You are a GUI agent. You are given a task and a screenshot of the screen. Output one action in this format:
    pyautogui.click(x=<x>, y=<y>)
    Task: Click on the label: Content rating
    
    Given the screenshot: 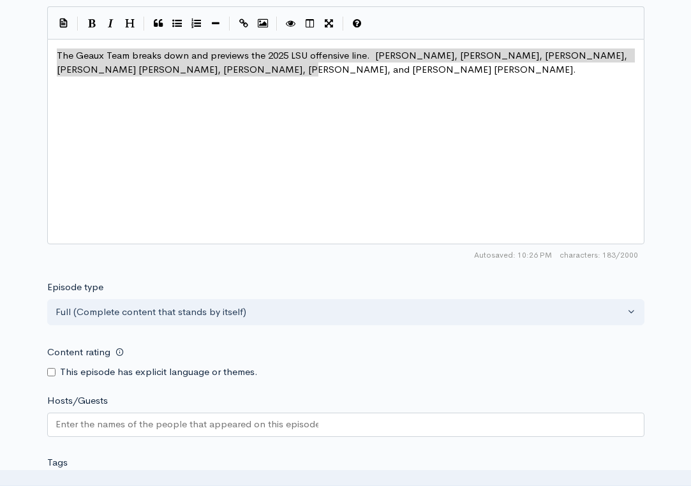 What is the action you would take?
    pyautogui.click(x=78, y=352)
    